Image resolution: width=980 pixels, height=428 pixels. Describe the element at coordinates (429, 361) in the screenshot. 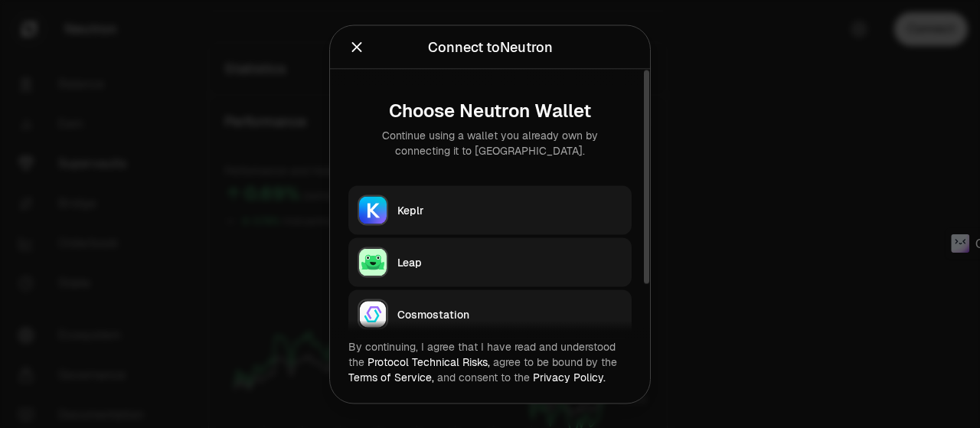

I see `a: Protocol Technical Risks,` at that location.